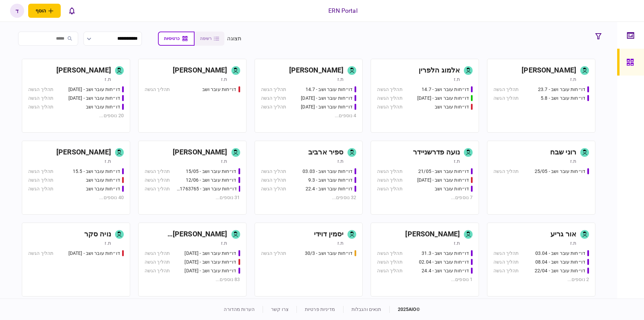 Image resolution: width=644 pixels, height=320 pixels. What do you see at coordinates (209, 39) in the screenshot?
I see `button: רשימה` at bounding box center [209, 39].